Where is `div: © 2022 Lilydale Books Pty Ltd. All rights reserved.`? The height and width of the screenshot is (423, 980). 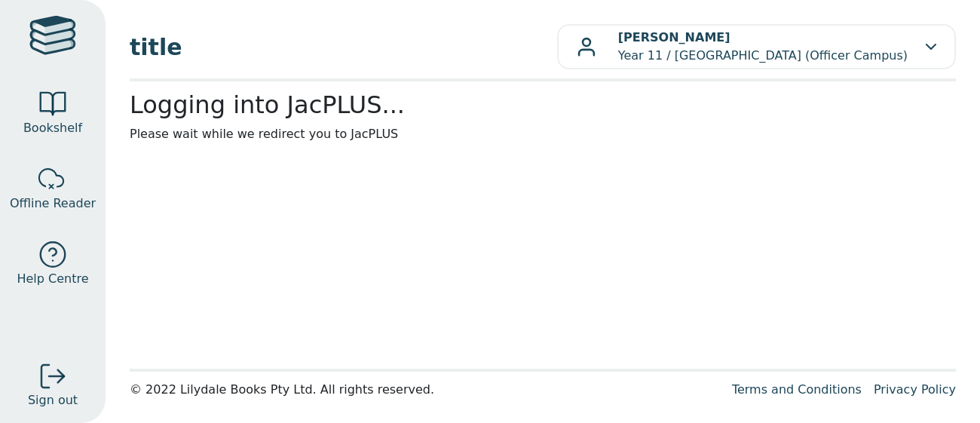 div: © 2022 Lilydale Books Pty Ltd. All rights reserved. is located at coordinates (424, 389).